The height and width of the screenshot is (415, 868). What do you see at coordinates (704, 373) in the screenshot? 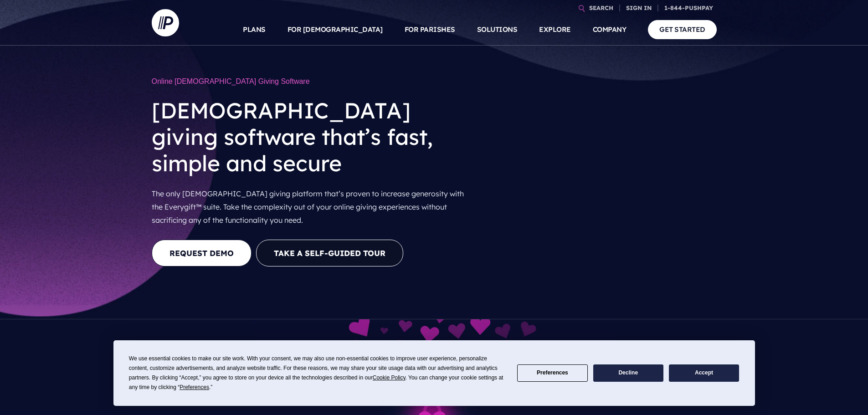
I see `button: Accept` at bounding box center [704, 373].